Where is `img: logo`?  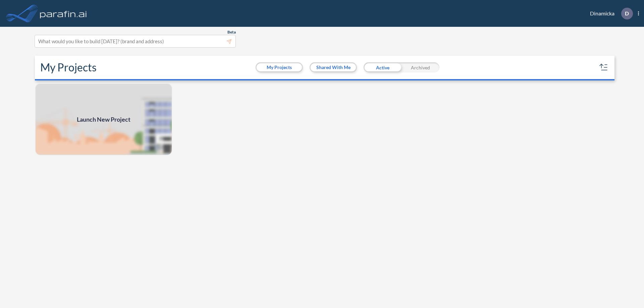 img: logo is located at coordinates (64, 14).